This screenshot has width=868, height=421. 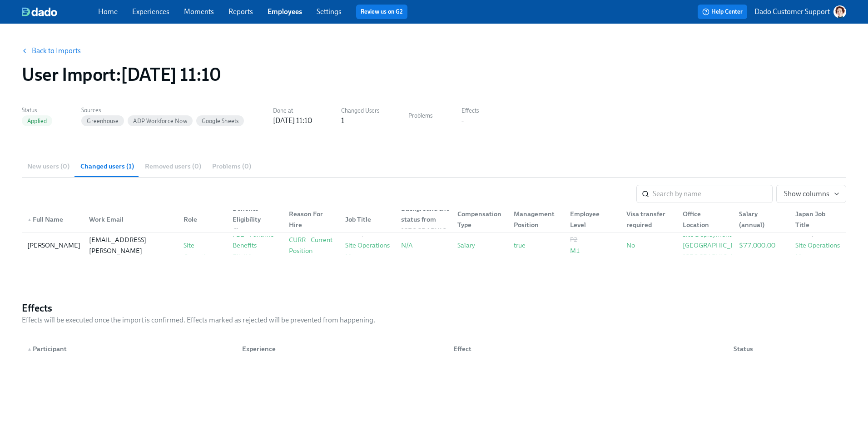 I want to click on div: Full Name, so click(x=53, y=219).